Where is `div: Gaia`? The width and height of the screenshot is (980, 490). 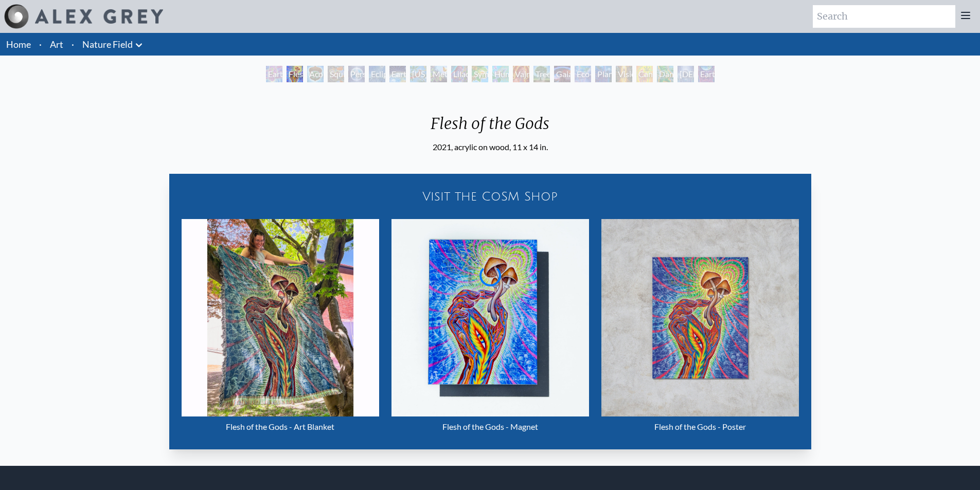 div: Gaia is located at coordinates (562, 74).